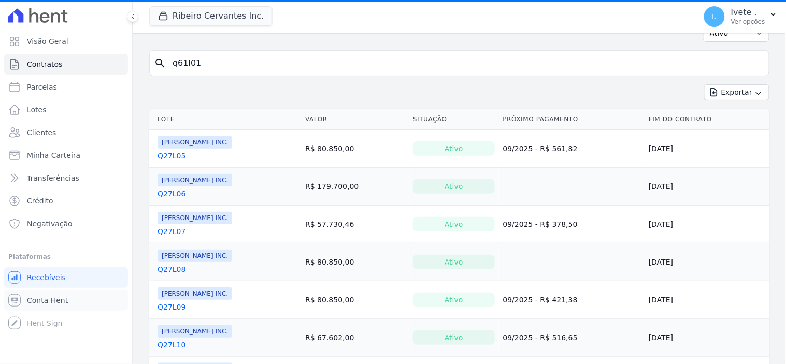 This screenshot has height=364, width=786. What do you see at coordinates (47, 300) in the screenshot?
I see `span: Conta Hent` at bounding box center [47, 300].